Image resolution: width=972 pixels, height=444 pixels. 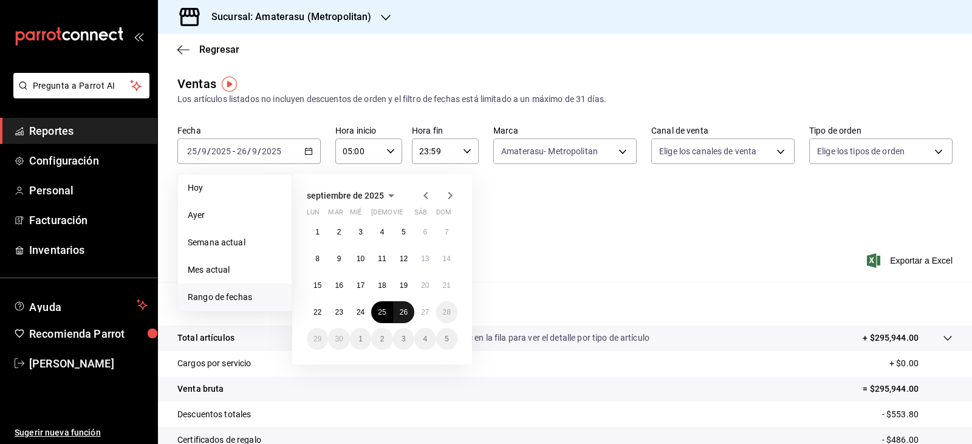 I want to click on button: open_drawer_menu, so click(x=139, y=36).